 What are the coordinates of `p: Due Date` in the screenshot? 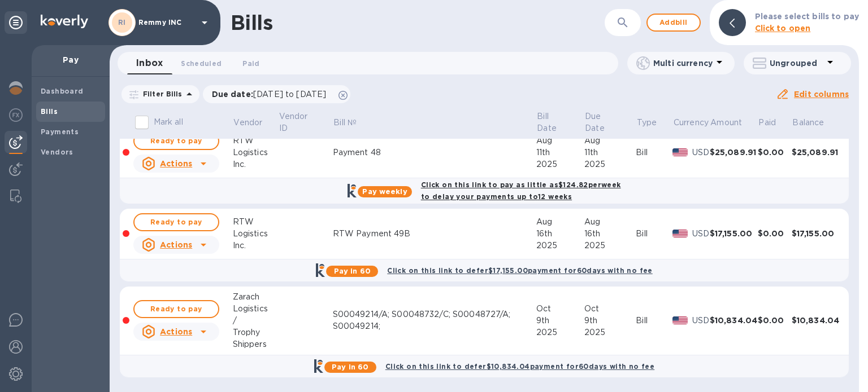 It's located at (602, 123).